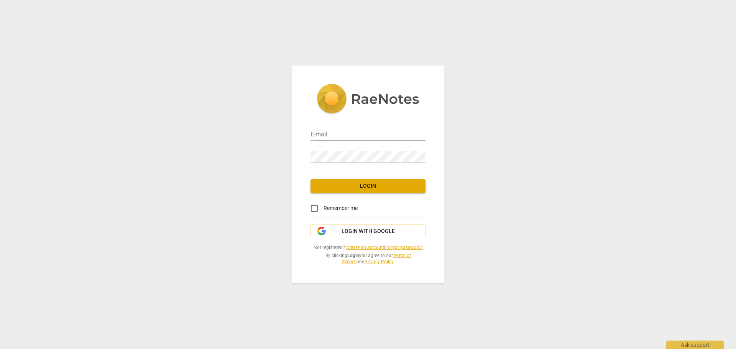 Image resolution: width=736 pixels, height=349 pixels. What do you see at coordinates (341, 208) in the screenshot?
I see `span: Remember me` at bounding box center [341, 208].